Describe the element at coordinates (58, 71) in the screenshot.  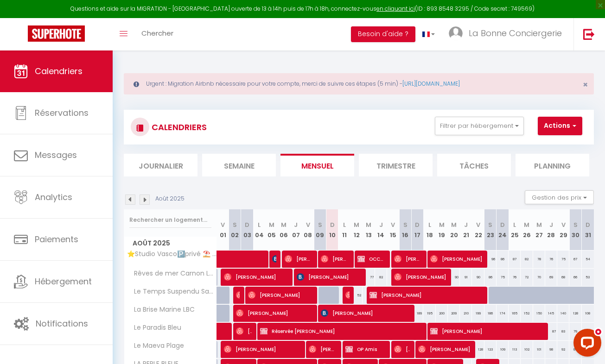
I see `span: Calendriers` at that location.